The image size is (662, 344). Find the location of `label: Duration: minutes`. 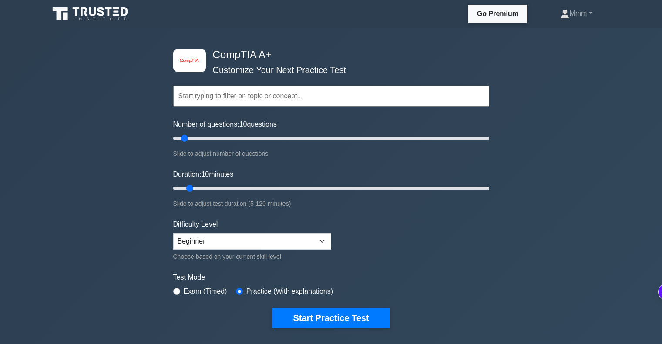

label: Duration: minutes is located at coordinates (203, 174).